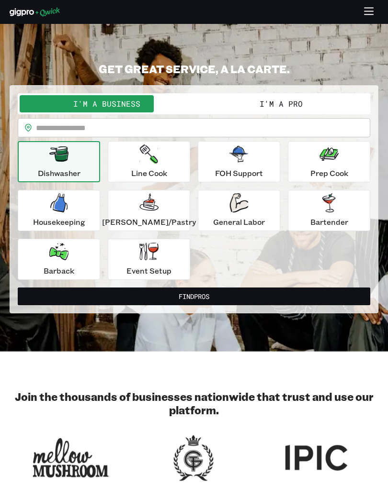  What do you see at coordinates (239, 211) in the screenshot?
I see `button: General Labor` at bounding box center [239, 211].